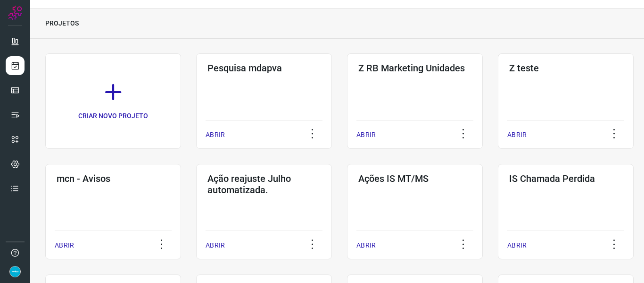  Describe the element at coordinates (566, 178) in the screenshot. I see `h3: IS Chamada Perdida` at that location.